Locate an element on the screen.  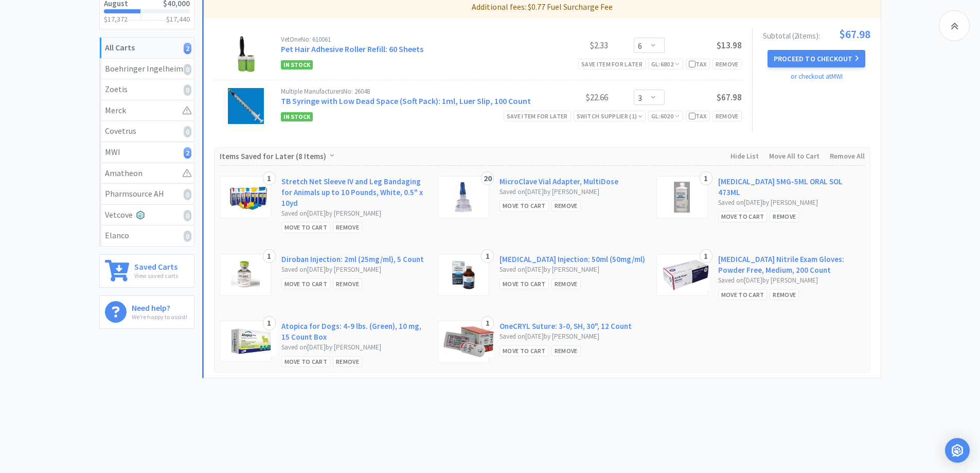
span: 17,440 is located at coordinates (180, 19).